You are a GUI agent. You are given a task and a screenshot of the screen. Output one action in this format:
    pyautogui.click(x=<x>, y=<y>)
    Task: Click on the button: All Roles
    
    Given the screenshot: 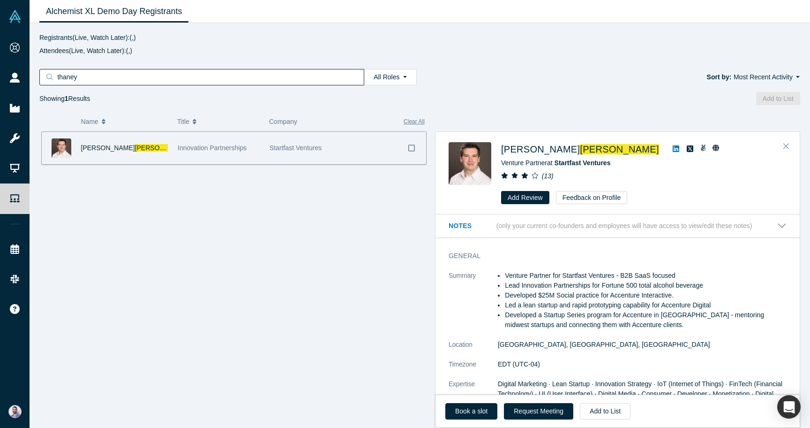 What is the action you would take?
    pyautogui.click(x=390, y=77)
    